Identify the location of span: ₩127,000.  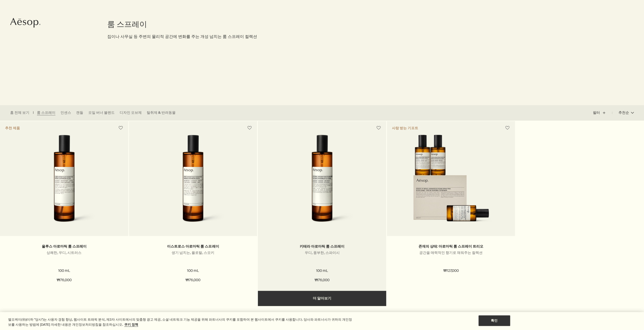
(451, 271).